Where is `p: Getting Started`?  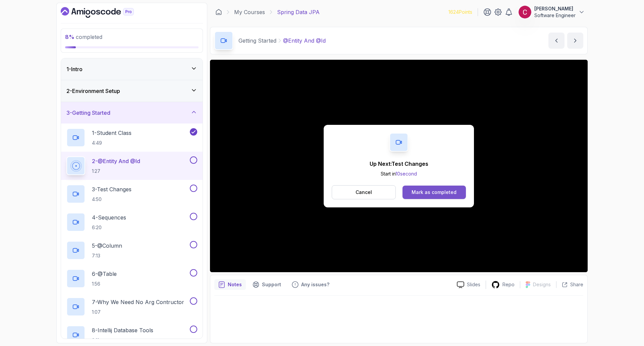 p: Getting Started is located at coordinates (257, 41).